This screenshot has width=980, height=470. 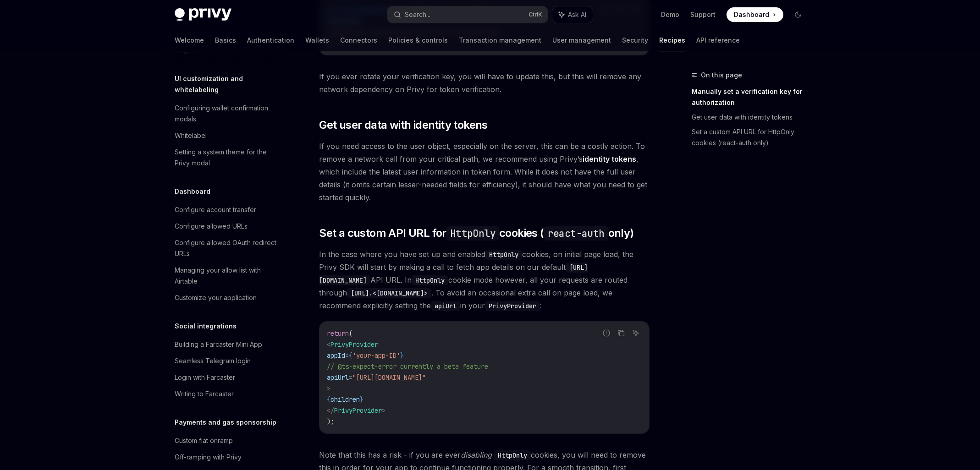 I want to click on span: Ask AI, so click(x=577, y=15).